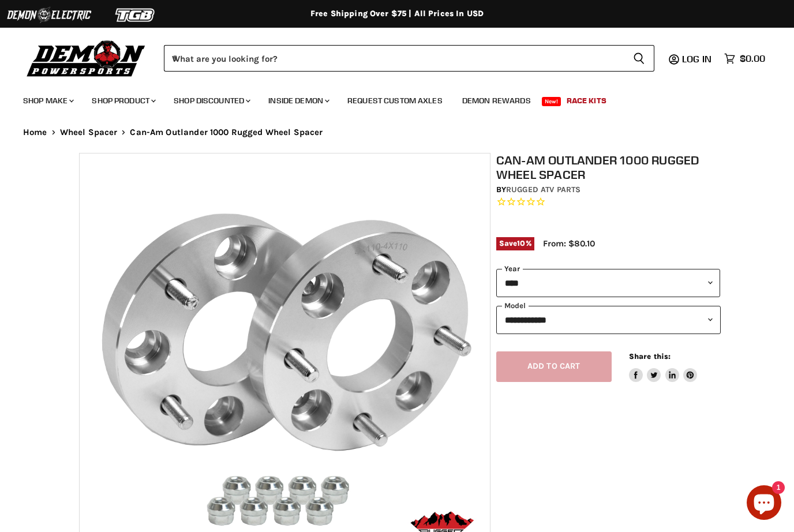 The height and width of the screenshot is (532, 794). I want to click on ul: Main menu, so click(389, 98).